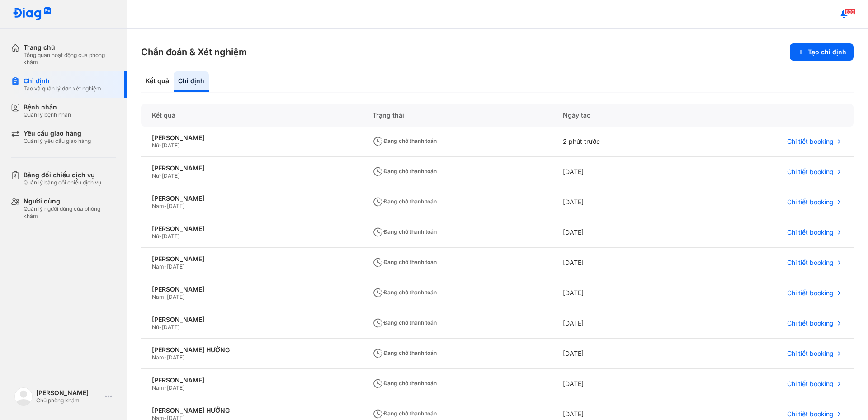 The image size is (868, 420). What do you see at coordinates (70, 213) in the screenshot?
I see `div: Quản lý người dùng của phòng khám` at bounding box center [70, 213].